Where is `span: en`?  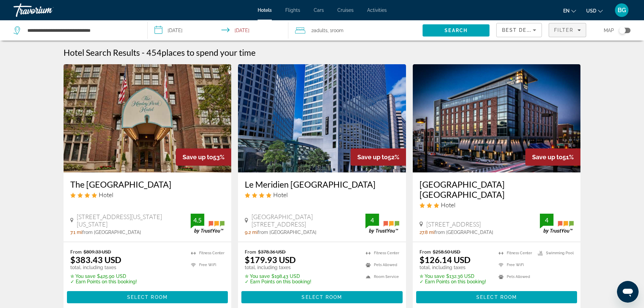 span: en is located at coordinates (567, 11).